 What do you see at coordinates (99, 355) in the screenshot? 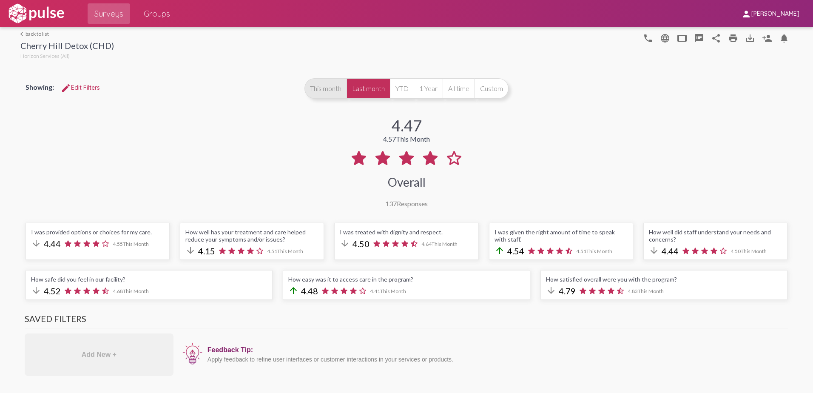
I see `div: Add New +` at bounding box center [99, 355].